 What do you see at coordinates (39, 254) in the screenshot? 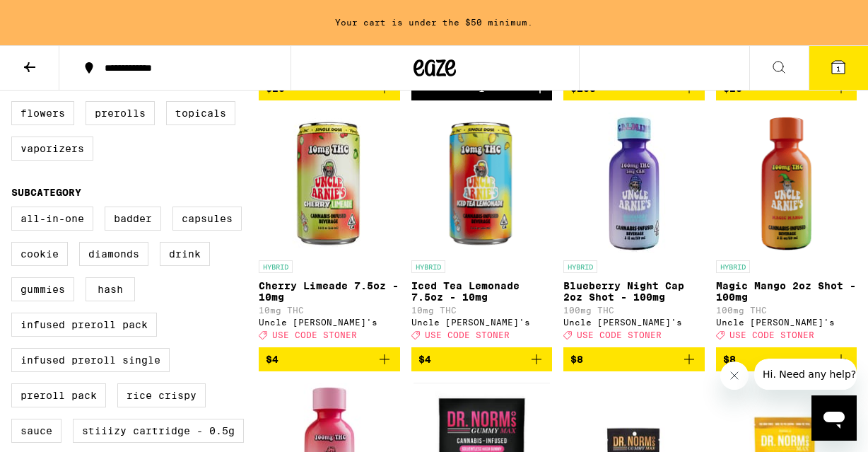
I see `label: Cookie` at bounding box center [39, 254].